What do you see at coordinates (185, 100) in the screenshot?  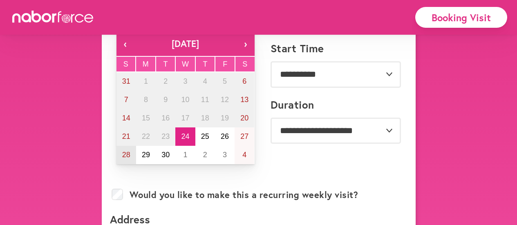 I see `abbr: September 10, 2025` at bounding box center [185, 100].